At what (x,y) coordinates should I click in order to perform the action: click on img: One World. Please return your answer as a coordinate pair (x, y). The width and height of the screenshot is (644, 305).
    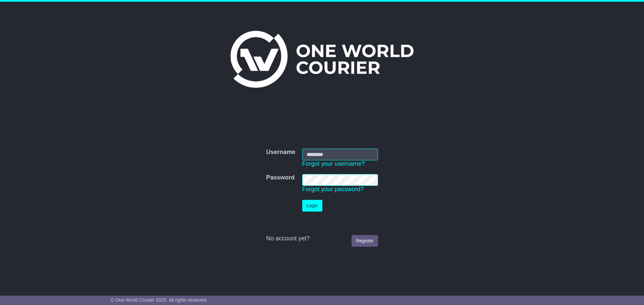
    Looking at the image, I should click on (322, 59).